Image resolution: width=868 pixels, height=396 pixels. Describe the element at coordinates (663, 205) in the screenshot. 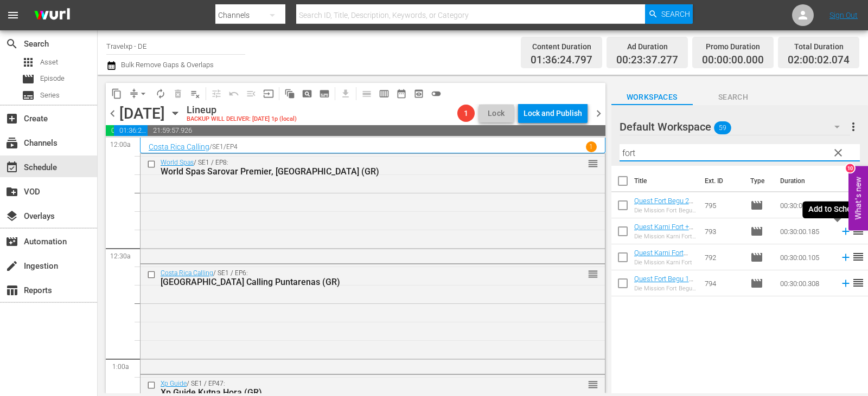

I see `a: Quest Fort Begu 2 (GR)` at that location.